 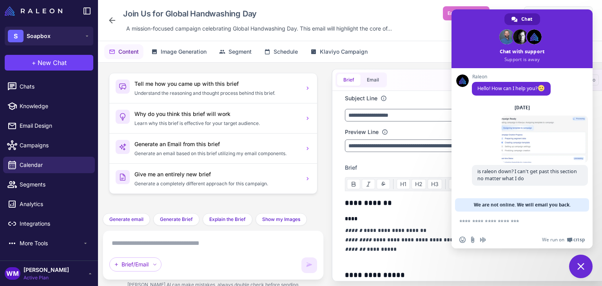 I want to click on span: Segments, so click(x=54, y=185).